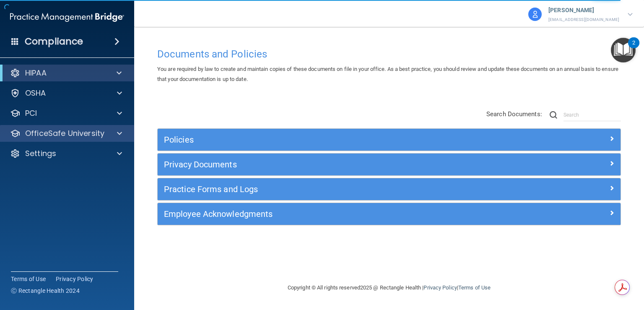 The width and height of the screenshot is (644, 310). Describe the element at coordinates (65, 133) in the screenshot. I see `p: OfficeSafe University` at that location.